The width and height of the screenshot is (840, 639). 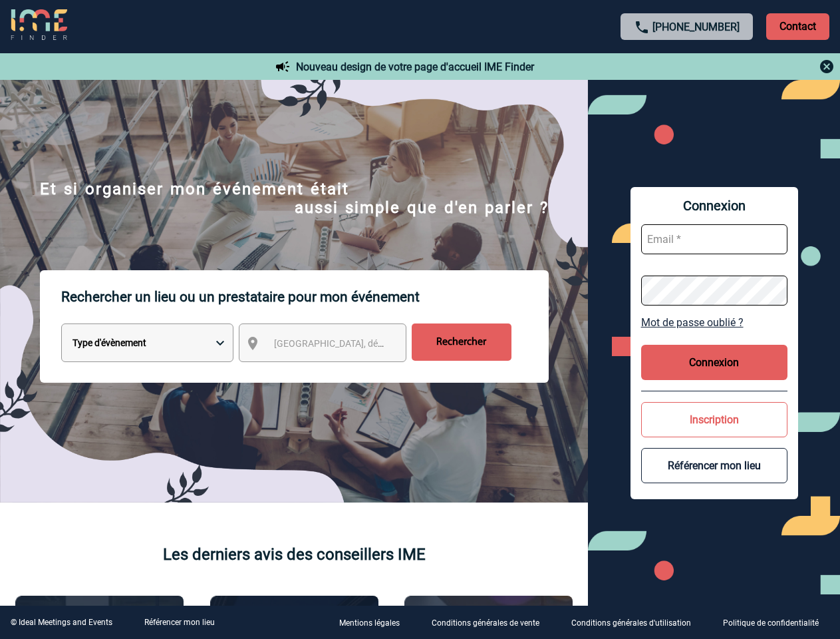 What do you see at coordinates (461, 342) in the screenshot?
I see `input: Rechercher` at bounding box center [461, 342].